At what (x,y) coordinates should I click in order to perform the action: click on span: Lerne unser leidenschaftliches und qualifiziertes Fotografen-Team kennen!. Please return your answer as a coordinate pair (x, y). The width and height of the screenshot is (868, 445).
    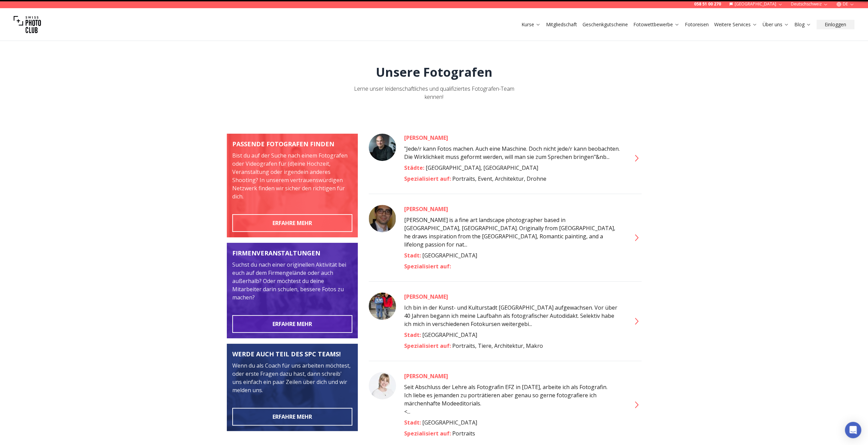
    Looking at the image, I should click on (434, 93).